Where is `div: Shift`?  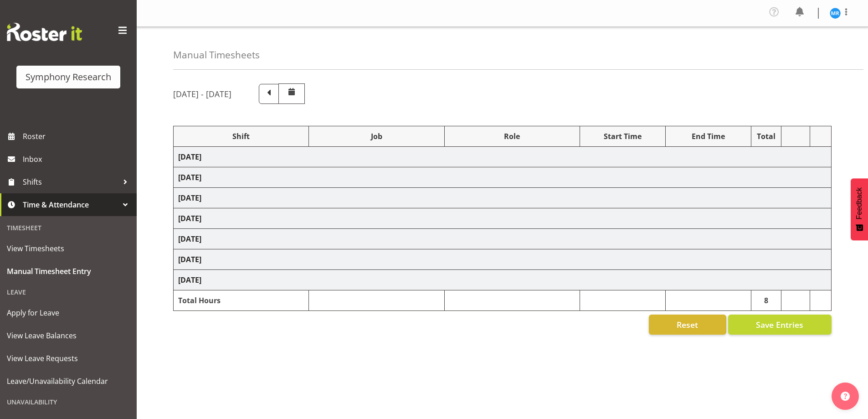 div: Shift is located at coordinates (241, 136).